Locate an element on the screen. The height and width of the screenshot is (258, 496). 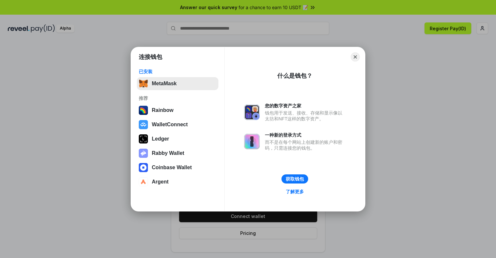
div: 了解更多 is located at coordinates (295, 191).